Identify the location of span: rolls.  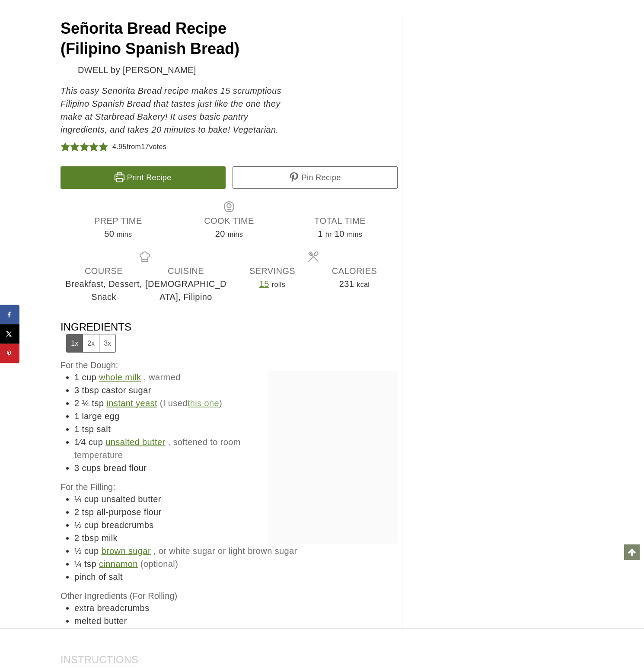
(278, 284).